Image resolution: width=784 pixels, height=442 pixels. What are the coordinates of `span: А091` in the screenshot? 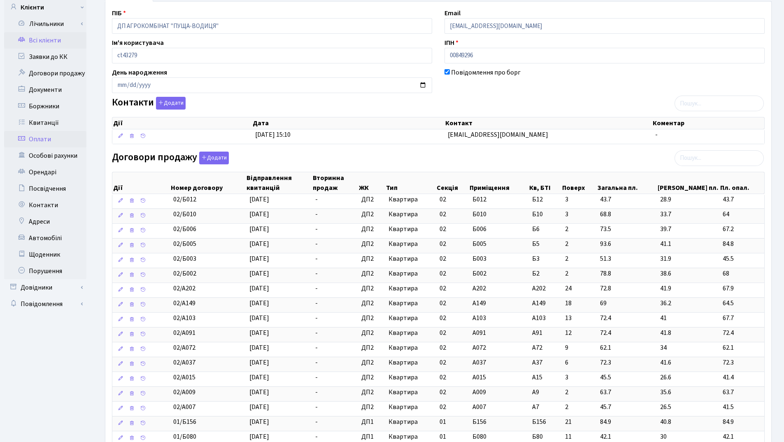 It's located at (479, 333).